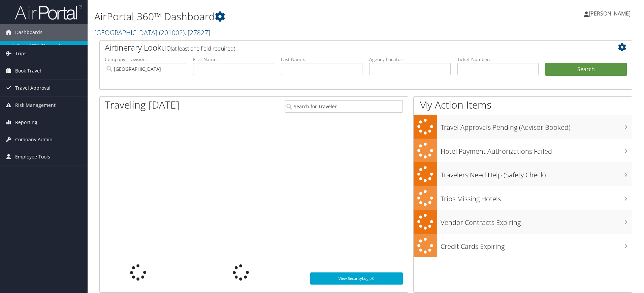 This screenshot has height=293, width=644. What do you see at coordinates (523, 126) in the screenshot?
I see `a: Travel Approvals Pending (Advisor Booked)` at bounding box center [523, 126].